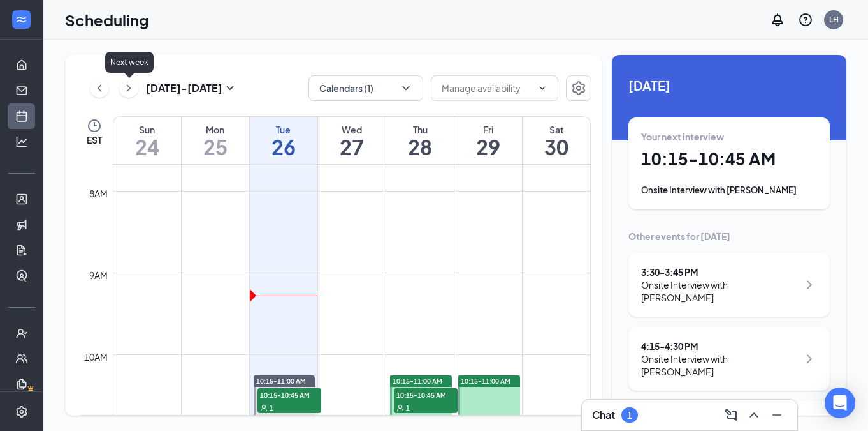 The height and width of the screenshot is (431, 868). Describe the element at coordinates (840, 403) in the screenshot. I see `div: Open Intercom Messenger` at that location.